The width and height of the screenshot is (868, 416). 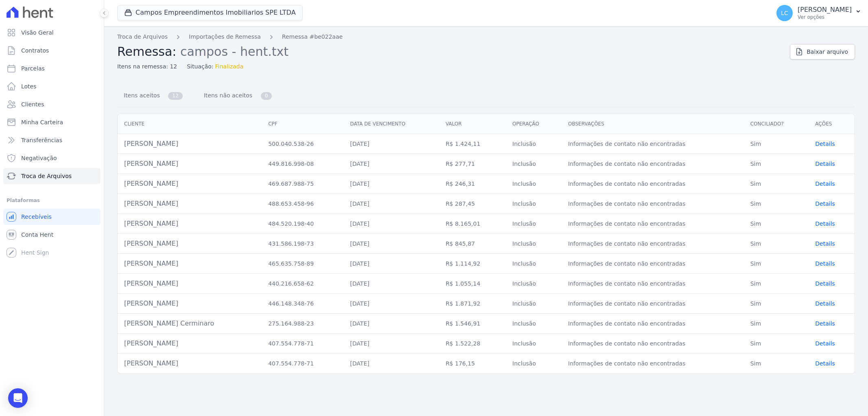 I want to click on td: R$ 1.424,11, so click(x=472, y=143).